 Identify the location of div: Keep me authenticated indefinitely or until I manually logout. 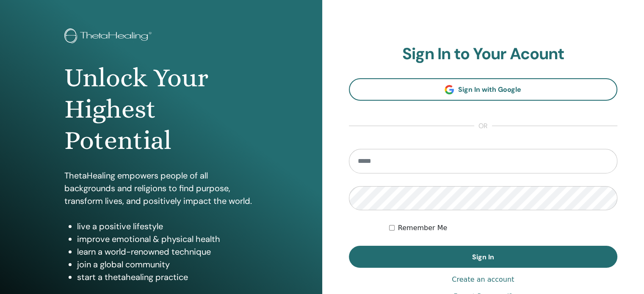
(503, 228).